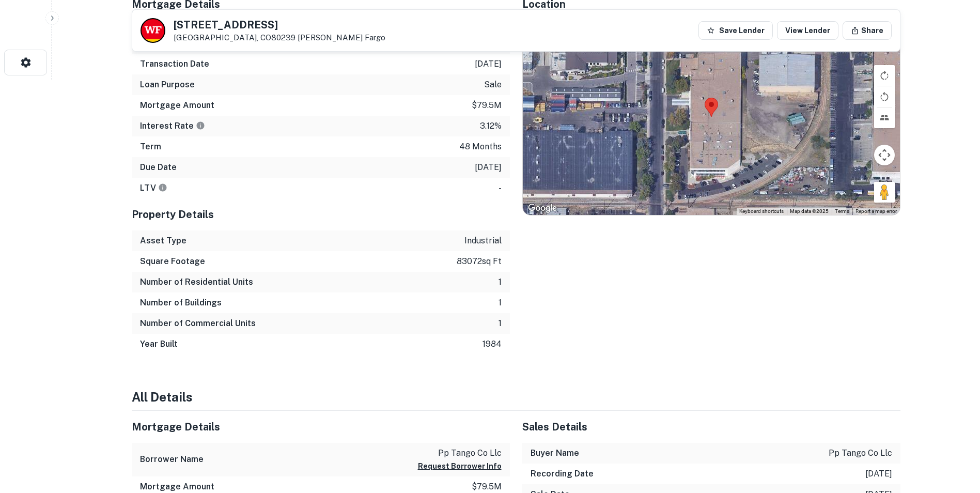  Describe the element at coordinates (736, 30) in the screenshot. I see `button: Save Lender` at that location.